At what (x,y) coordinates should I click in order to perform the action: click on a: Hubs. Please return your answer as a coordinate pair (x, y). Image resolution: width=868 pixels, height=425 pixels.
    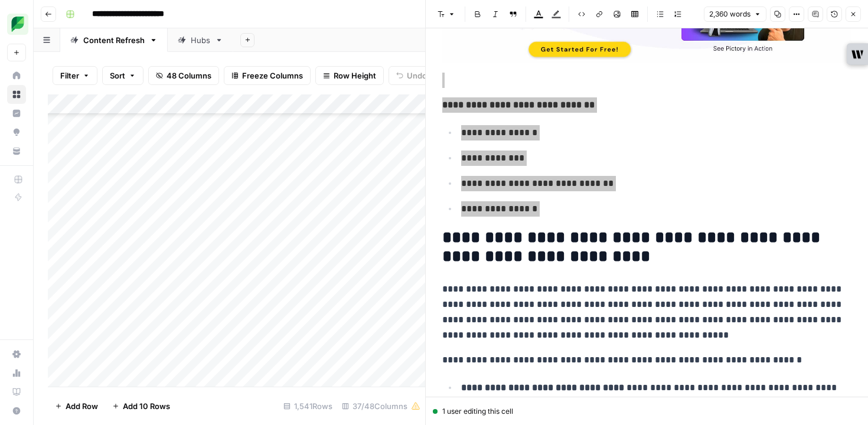
    Looking at the image, I should click on (200, 40).